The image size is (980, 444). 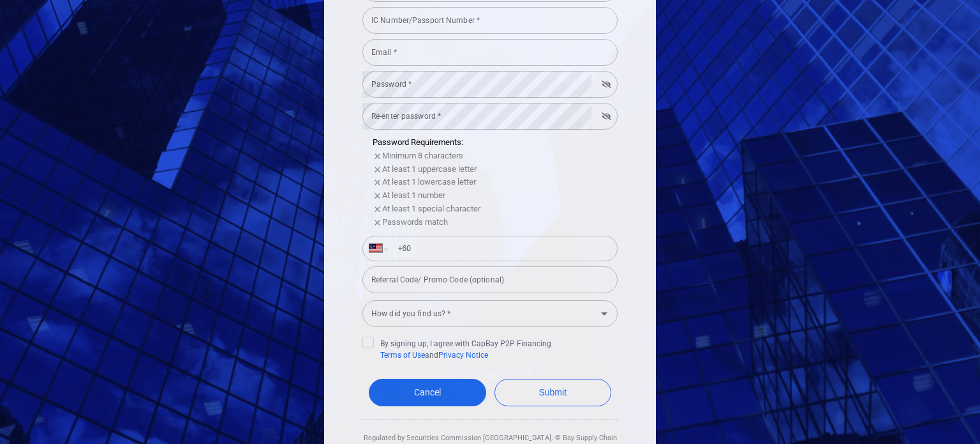 I want to click on span: Minimum 8 characters, so click(x=423, y=155).